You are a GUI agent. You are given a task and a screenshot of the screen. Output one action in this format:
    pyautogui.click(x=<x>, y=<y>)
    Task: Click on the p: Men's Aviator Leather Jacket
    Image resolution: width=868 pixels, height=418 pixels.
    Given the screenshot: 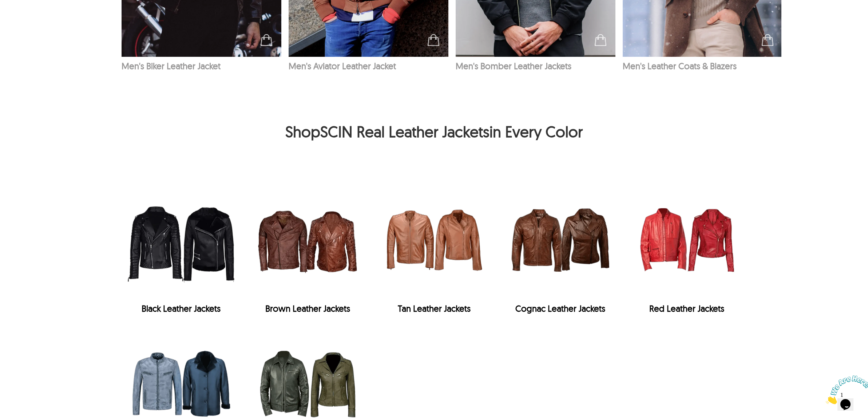 What is the action you would take?
    pyautogui.click(x=369, y=66)
    